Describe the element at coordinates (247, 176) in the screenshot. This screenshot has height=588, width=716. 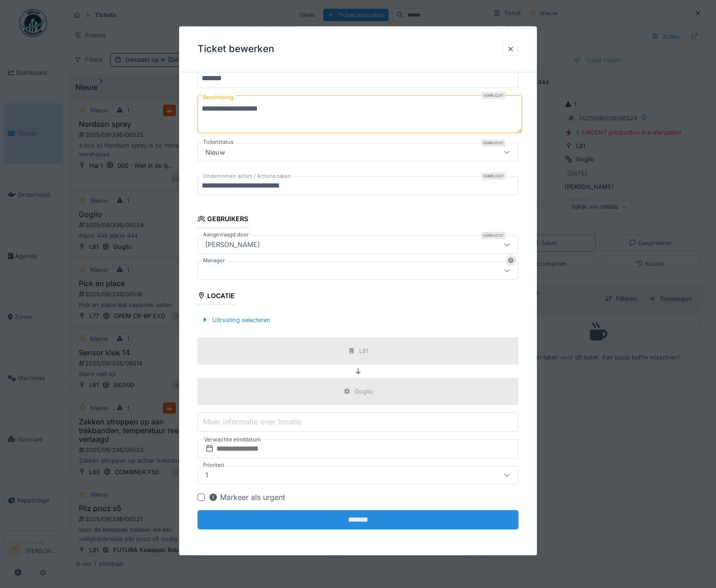
I see `label: Ondernomen acties / Actions taken` at that location.